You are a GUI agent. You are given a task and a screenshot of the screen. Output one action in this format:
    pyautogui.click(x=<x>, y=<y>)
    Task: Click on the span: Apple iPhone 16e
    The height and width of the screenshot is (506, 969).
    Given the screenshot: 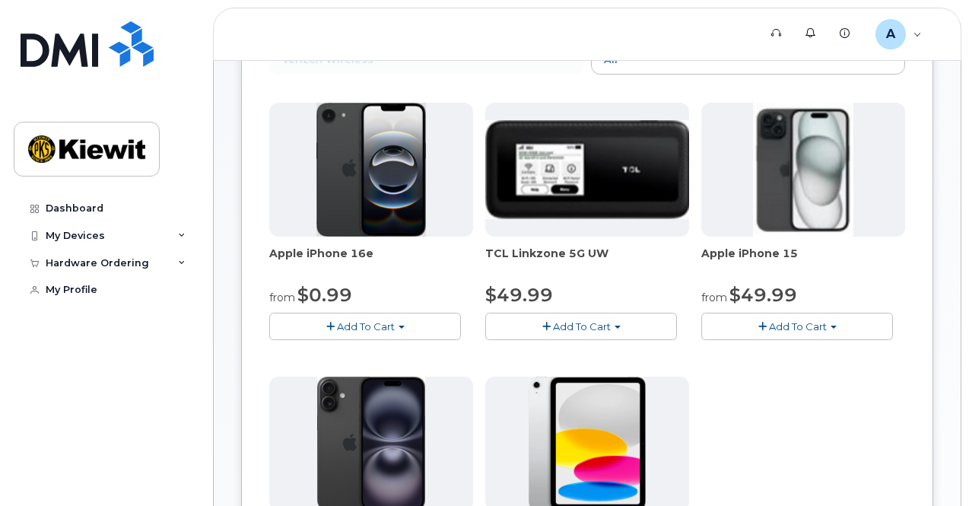 What is the action you would take?
    pyautogui.click(x=371, y=261)
    